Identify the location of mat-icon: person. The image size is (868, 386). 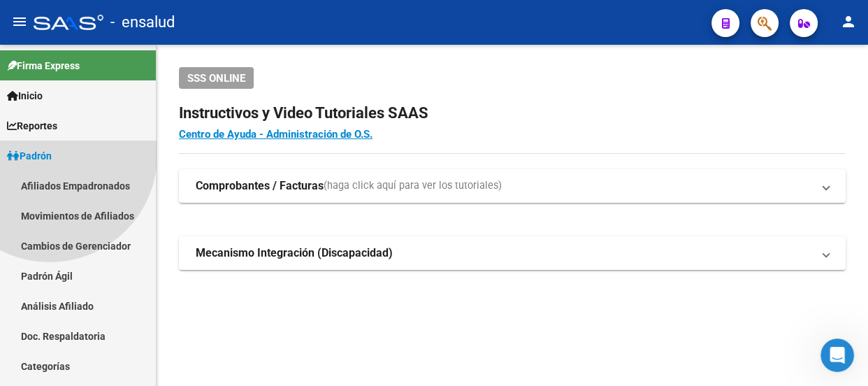
(849, 22).